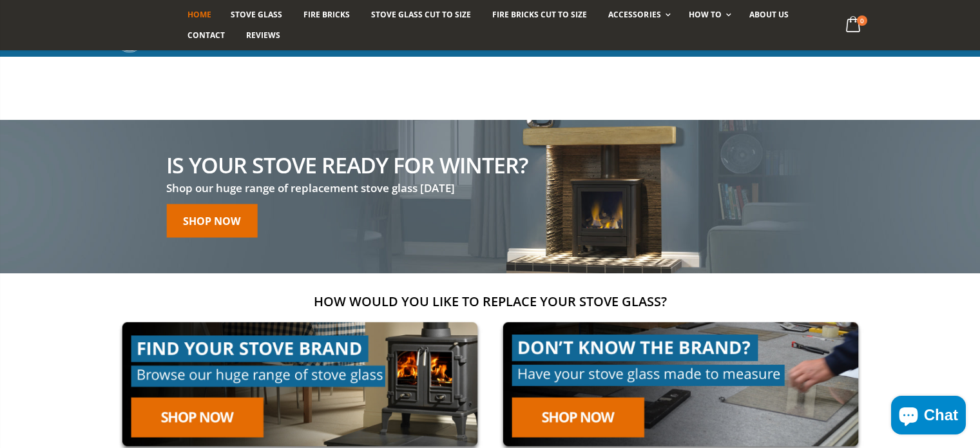  What do you see at coordinates (539, 15) in the screenshot?
I see `a: Fire Bricks Cut To Size` at bounding box center [539, 15].